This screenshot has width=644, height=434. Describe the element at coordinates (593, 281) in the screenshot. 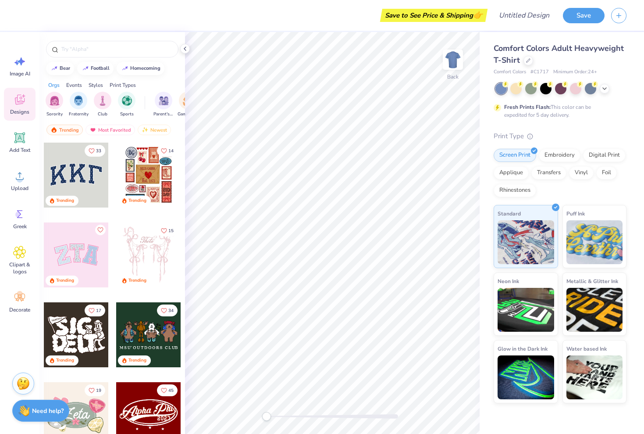

I see `span: Metallic & Glitter Ink` at that location.